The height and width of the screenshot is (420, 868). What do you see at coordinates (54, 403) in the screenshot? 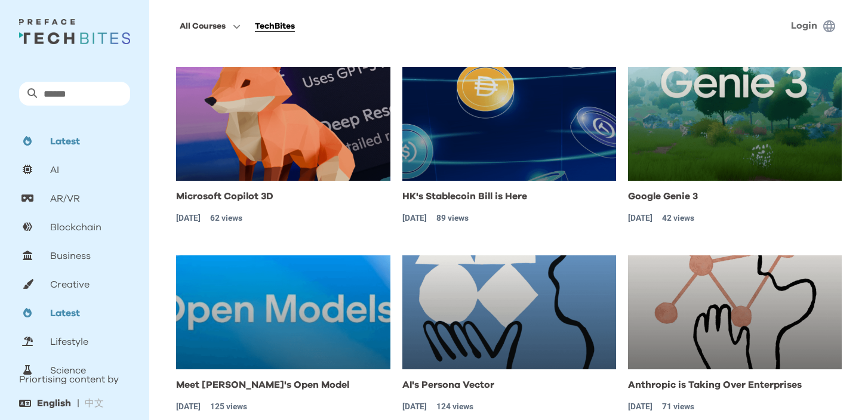
I see `p: English` at bounding box center [54, 403].